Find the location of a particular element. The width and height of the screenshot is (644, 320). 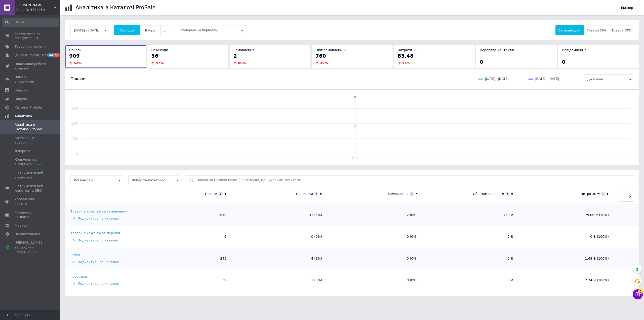

span: 83.48 is located at coordinates (405, 56).